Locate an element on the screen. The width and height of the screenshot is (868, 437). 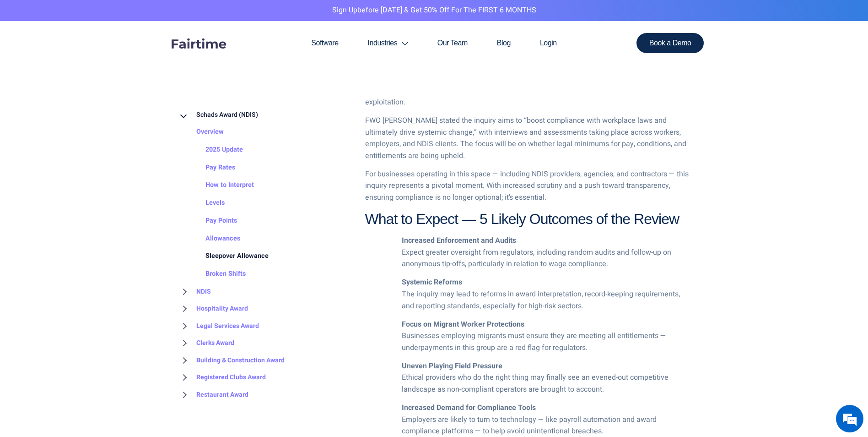
li: Ethical providers who do the right thing may finally see an evened-out competitive landscape as n... is located at coordinates (546, 378).